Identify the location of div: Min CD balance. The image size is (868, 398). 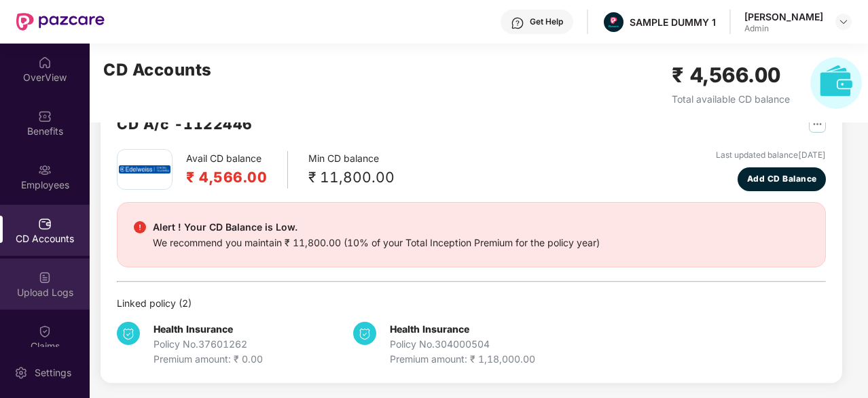
(351, 170).